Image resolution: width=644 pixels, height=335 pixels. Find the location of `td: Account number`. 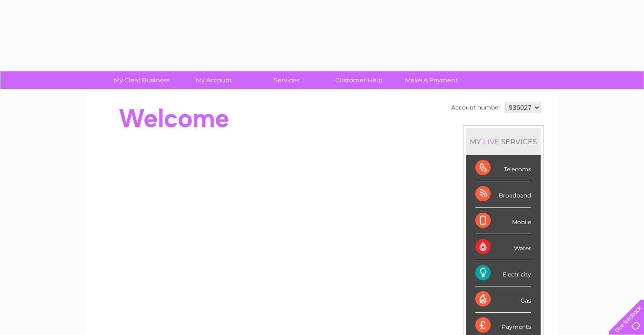

td: Account number is located at coordinates (476, 108).